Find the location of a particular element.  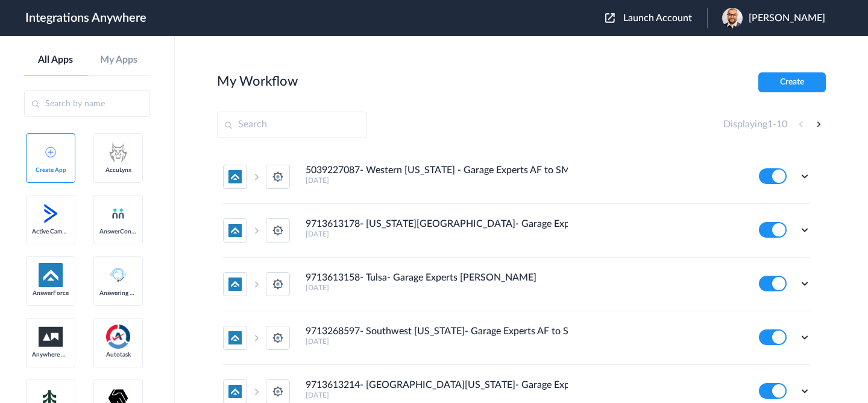

img: answerconnect-logo.svg is located at coordinates (118, 213).